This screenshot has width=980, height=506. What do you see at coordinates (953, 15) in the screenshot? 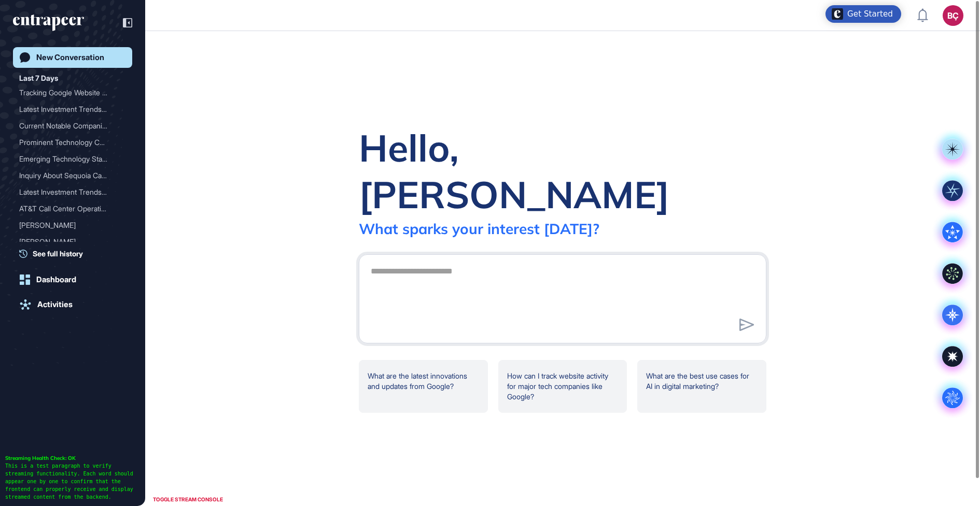
I see `div: BÇ` at bounding box center [953, 15].